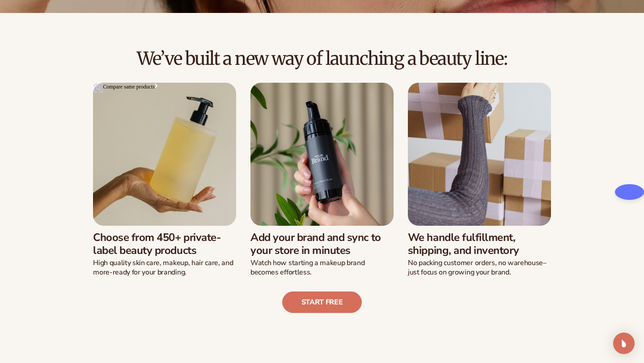  What do you see at coordinates (322, 154) in the screenshot?
I see `img: Male hand holding beard wash.` at bounding box center [322, 154].